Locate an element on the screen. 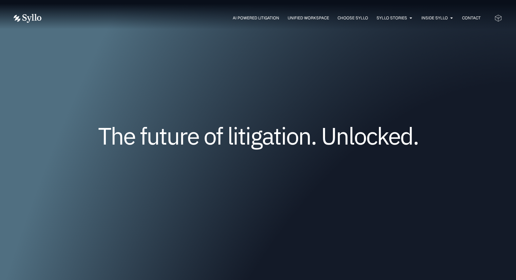 The image size is (516, 280). div: Menu Toggle is located at coordinates (268, 18).